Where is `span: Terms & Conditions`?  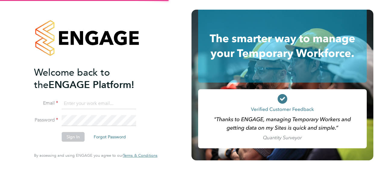 span: Terms & Conditions is located at coordinates (140, 155).